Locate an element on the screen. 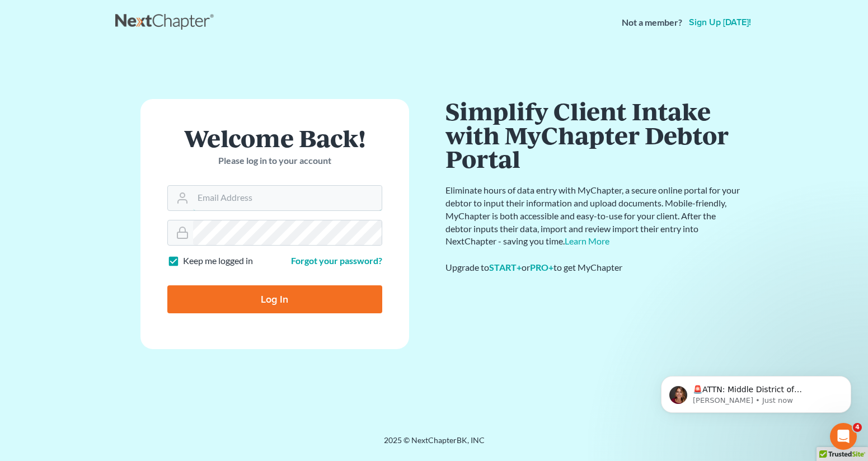  input: Email Address is located at coordinates (287, 198).